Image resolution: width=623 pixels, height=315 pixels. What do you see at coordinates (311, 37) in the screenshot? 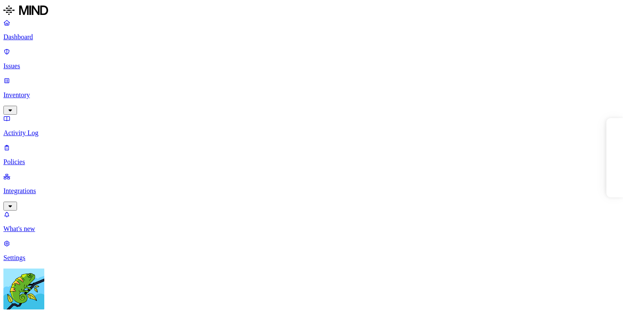
I see `p: Dashboard` at bounding box center [311, 37].